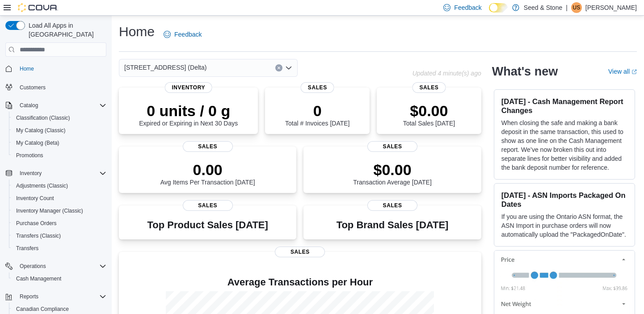 This screenshot has width=644, height=314. Describe the element at coordinates (32, 88) in the screenshot. I see `a: Customers` at that location.